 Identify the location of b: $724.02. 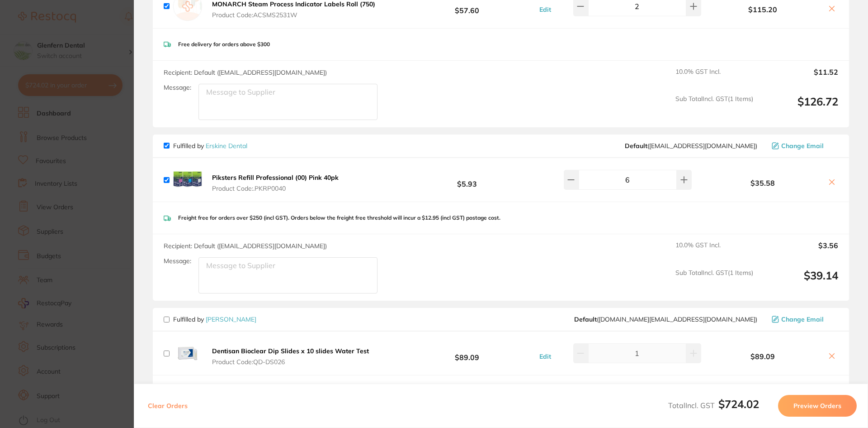
(739, 404).